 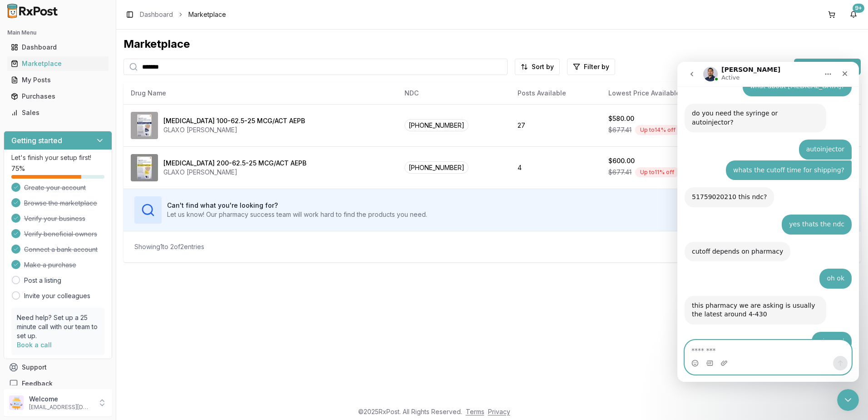 I want to click on h2: Main Menu, so click(x=58, y=33).